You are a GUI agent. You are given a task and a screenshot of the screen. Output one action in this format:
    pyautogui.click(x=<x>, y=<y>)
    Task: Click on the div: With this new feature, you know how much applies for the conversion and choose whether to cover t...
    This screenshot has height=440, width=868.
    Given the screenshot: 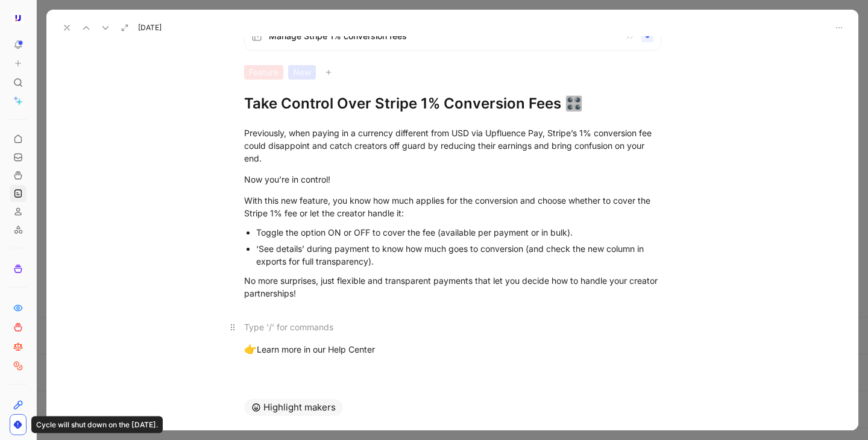 What is the action you would take?
    pyautogui.click(x=453, y=207)
    